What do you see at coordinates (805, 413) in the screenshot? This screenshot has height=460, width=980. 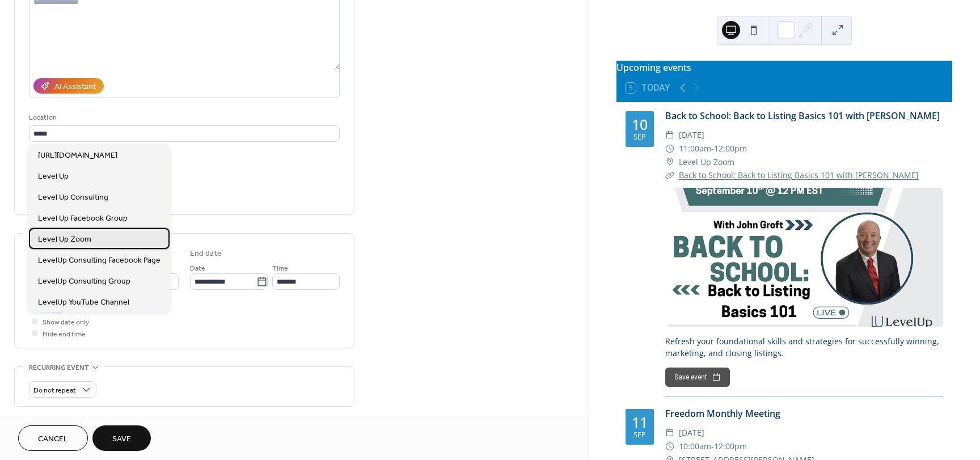 I see `div: Freedom Monthly Meeting` at bounding box center [805, 413].